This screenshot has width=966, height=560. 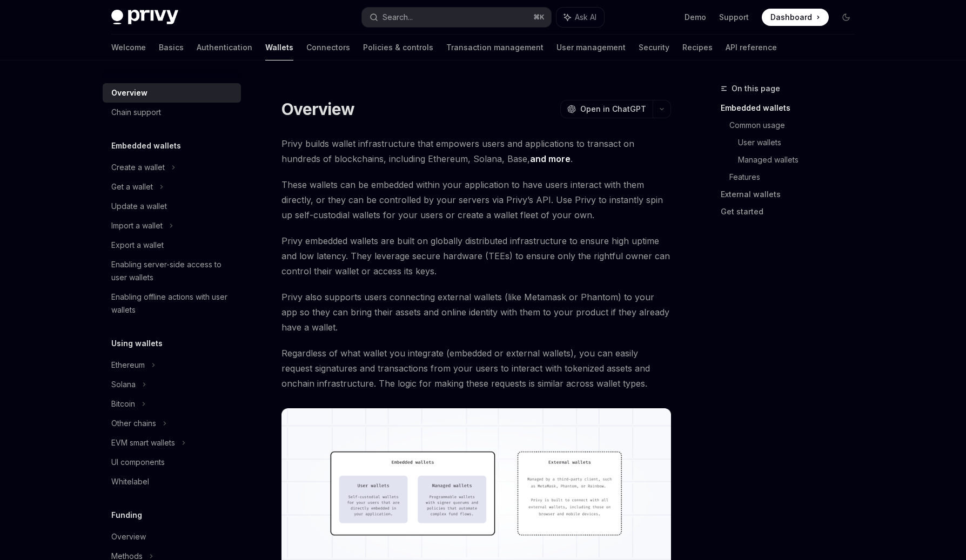 I want to click on div: Enabling server-side access to user wallets, so click(x=173, y=271).